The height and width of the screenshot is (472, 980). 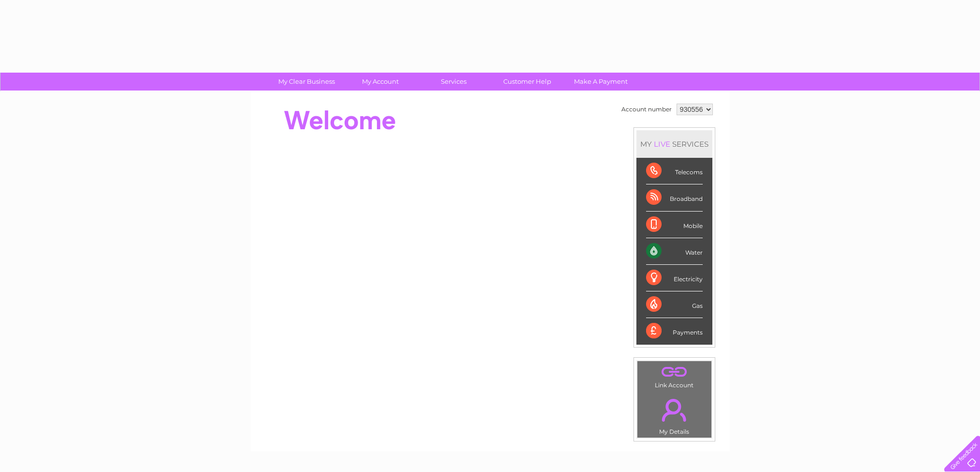 What do you see at coordinates (662, 143) in the screenshot?
I see `div: LIVE` at bounding box center [662, 143].